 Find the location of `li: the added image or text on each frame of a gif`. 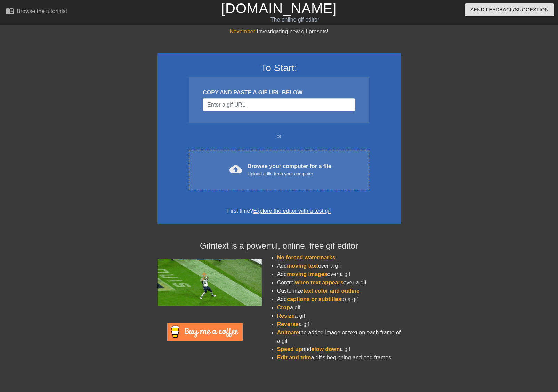

li: the added image or text on each frame of a gif is located at coordinates (339, 337).